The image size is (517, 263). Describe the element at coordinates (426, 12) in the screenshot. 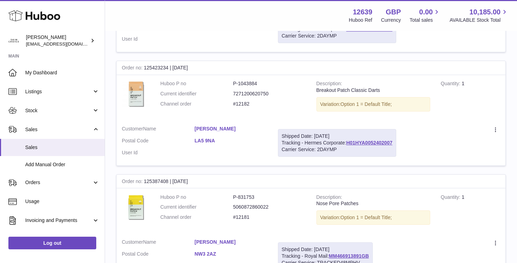

I see `span: 0.00` at that location.